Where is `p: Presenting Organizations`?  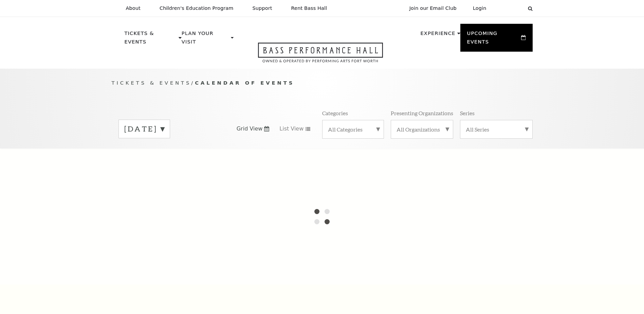 p: Presenting Organizations is located at coordinates (422, 113).